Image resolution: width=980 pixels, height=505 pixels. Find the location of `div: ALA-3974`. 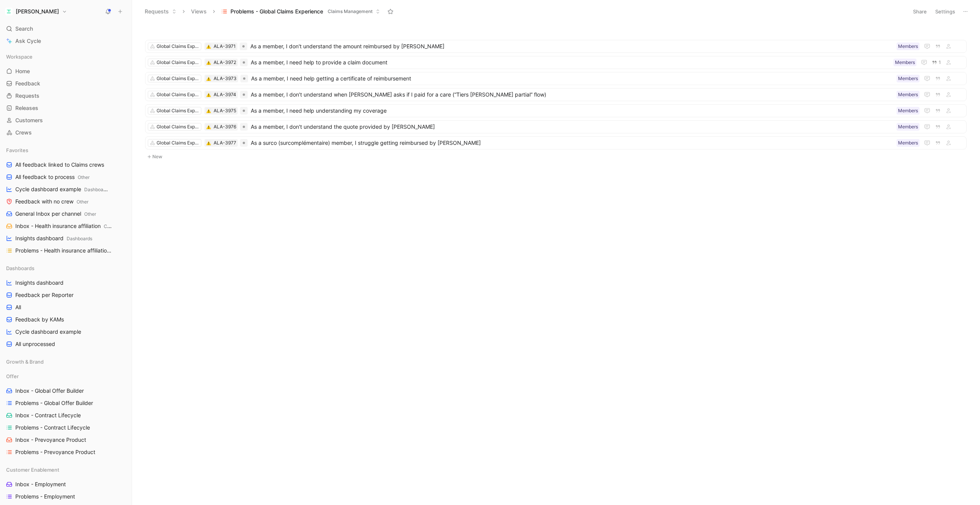

div: ALA-3974 is located at coordinates (224, 95).